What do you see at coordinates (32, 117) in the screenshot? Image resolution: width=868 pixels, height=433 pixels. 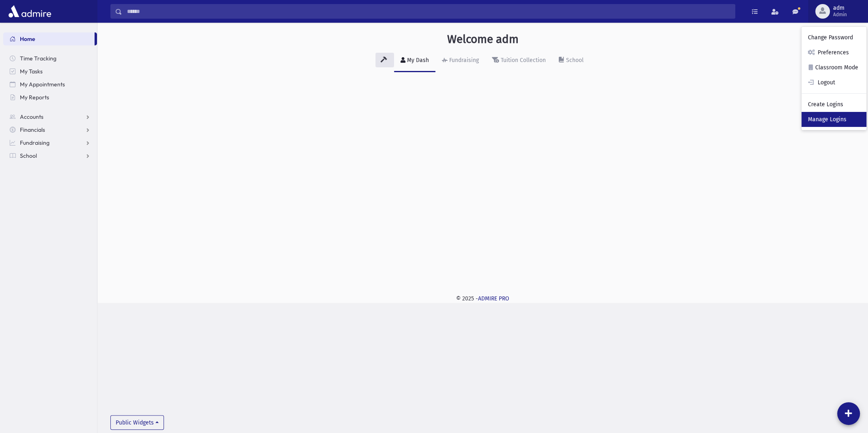 I see `span: Accounts` at bounding box center [32, 117].